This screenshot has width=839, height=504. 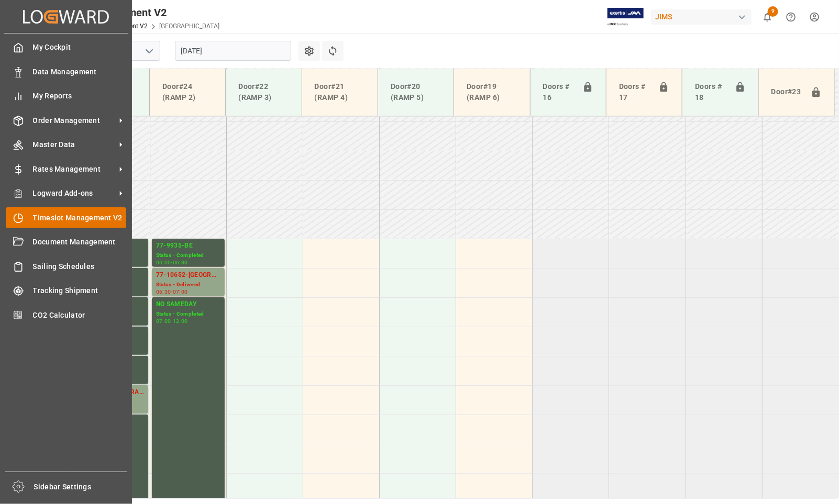 What do you see at coordinates (491, 92) in the screenshot?
I see `div: Door#19 (RAMP 6)` at bounding box center [491, 92].